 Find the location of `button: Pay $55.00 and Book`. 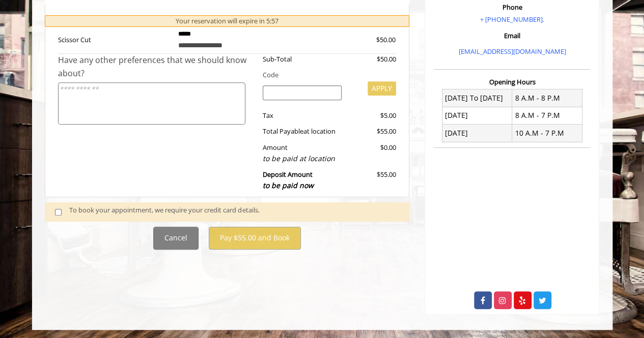

button: Pay $55.00 and Book is located at coordinates (255, 238).